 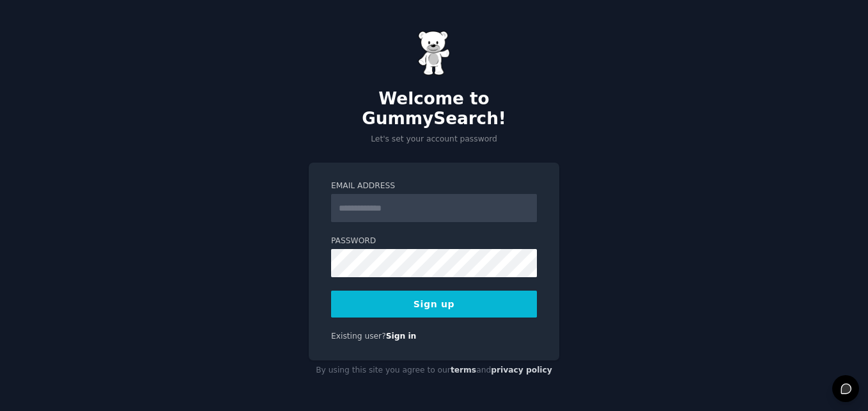 I want to click on span: Existing user?, so click(x=358, y=336).